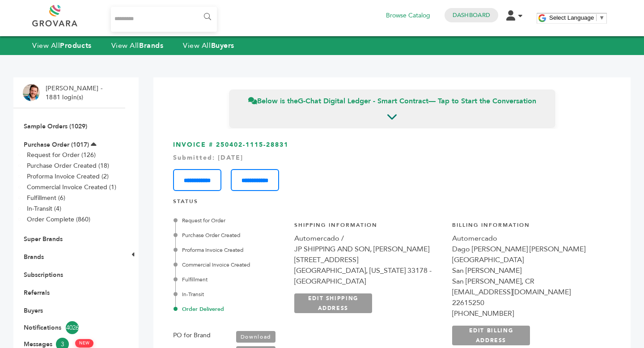  Describe the element at coordinates (230, 220) in the screenshot. I see `div: Request for Order` at that location.